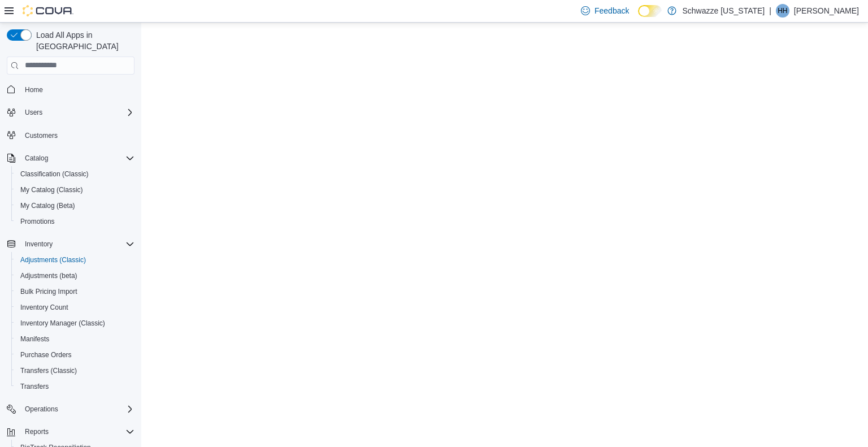 The image size is (868, 447). Describe the element at coordinates (35, 386) in the screenshot. I see `a: Transfers` at that location.